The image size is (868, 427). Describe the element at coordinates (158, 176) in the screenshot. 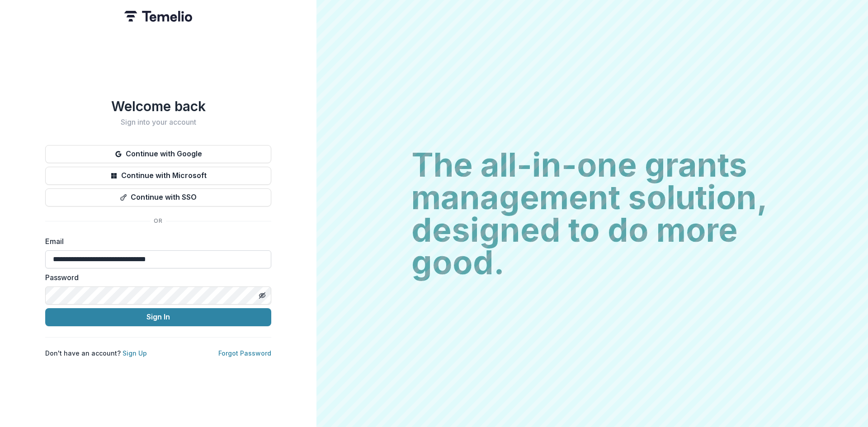

I see `button: Continue with Microsoft` at that location.